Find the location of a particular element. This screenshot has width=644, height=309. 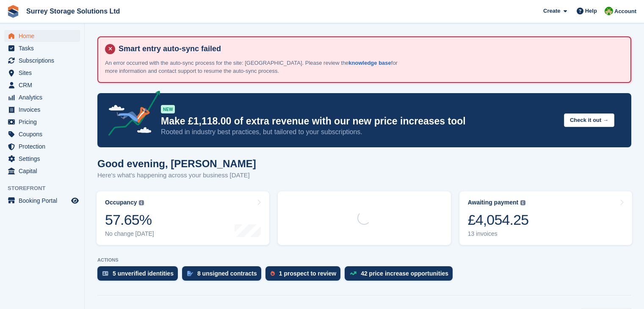

div: 13 invoices is located at coordinates (499, 234).